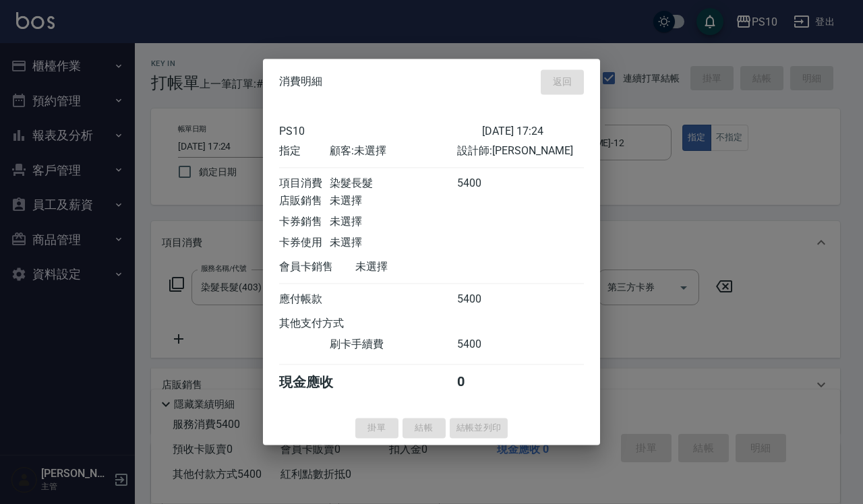 Image resolution: width=863 pixels, height=504 pixels. I want to click on div: 應付帳款, so click(304, 299).